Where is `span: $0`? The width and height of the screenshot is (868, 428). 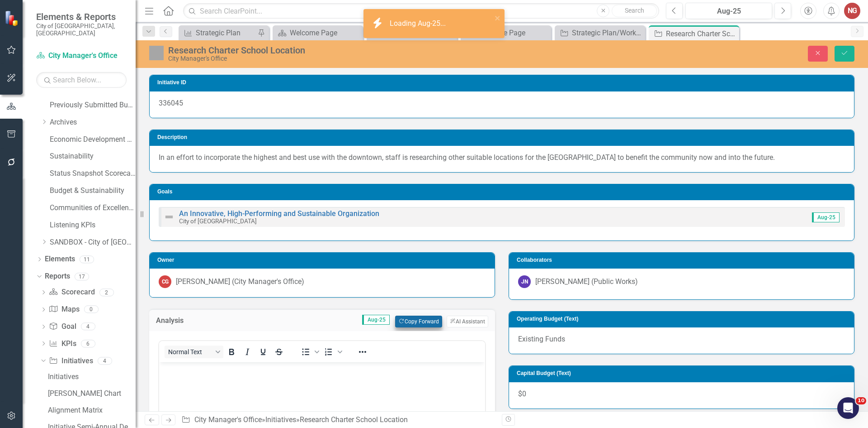 span: $0 is located at coordinates (523, 393).